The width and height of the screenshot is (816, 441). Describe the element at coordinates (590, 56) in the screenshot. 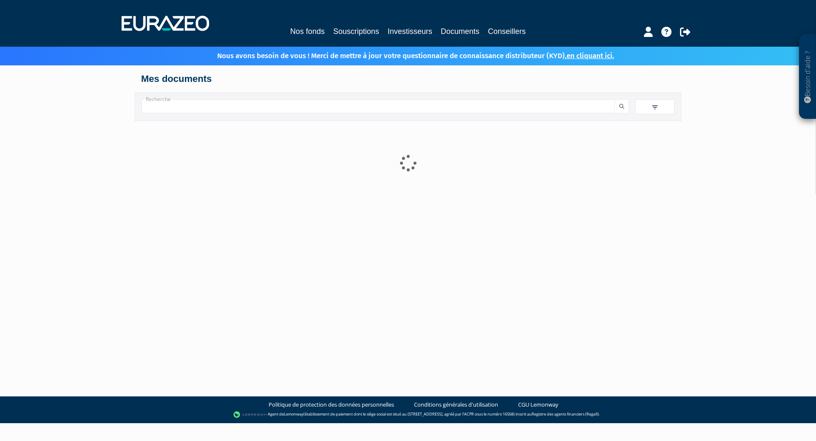

I see `a: en cliquant ici.` at that location.